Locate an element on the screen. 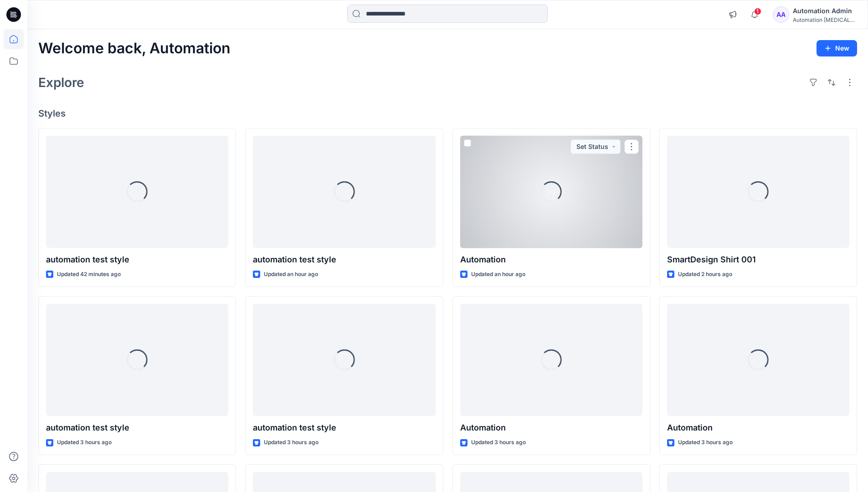 The image size is (868, 492). div: AA is located at coordinates (781, 14).